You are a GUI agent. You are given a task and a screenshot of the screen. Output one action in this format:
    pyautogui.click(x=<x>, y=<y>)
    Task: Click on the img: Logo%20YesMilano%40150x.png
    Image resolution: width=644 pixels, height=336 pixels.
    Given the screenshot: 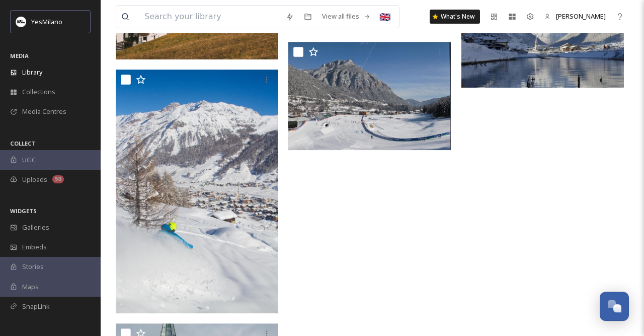 What is the action you would take?
    pyautogui.click(x=21, y=21)
    